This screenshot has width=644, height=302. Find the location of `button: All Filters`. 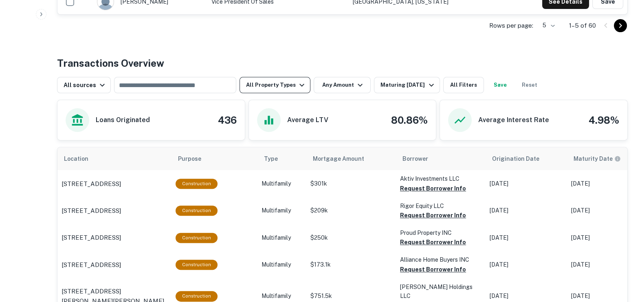

button: All Filters is located at coordinates (464, 85).